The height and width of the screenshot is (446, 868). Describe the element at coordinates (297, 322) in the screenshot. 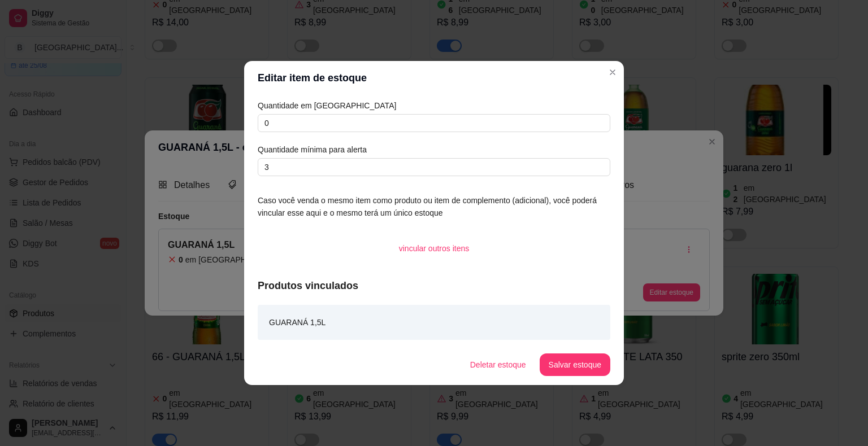

I see `article: GUARANÁ 1,5L` at that location.